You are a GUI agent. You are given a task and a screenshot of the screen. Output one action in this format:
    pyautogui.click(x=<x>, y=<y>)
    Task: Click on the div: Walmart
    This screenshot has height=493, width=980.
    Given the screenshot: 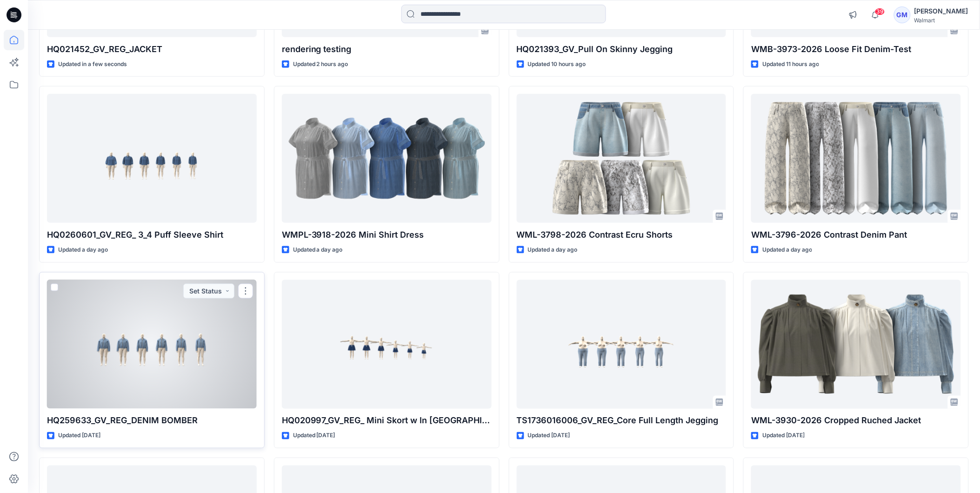 What is the action you would take?
    pyautogui.click(x=942, y=20)
    